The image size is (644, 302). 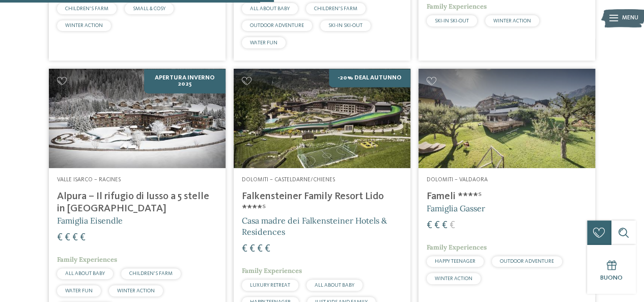 I want to click on span: Dolomiti – Casteldarne/Chienes, so click(x=288, y=180).